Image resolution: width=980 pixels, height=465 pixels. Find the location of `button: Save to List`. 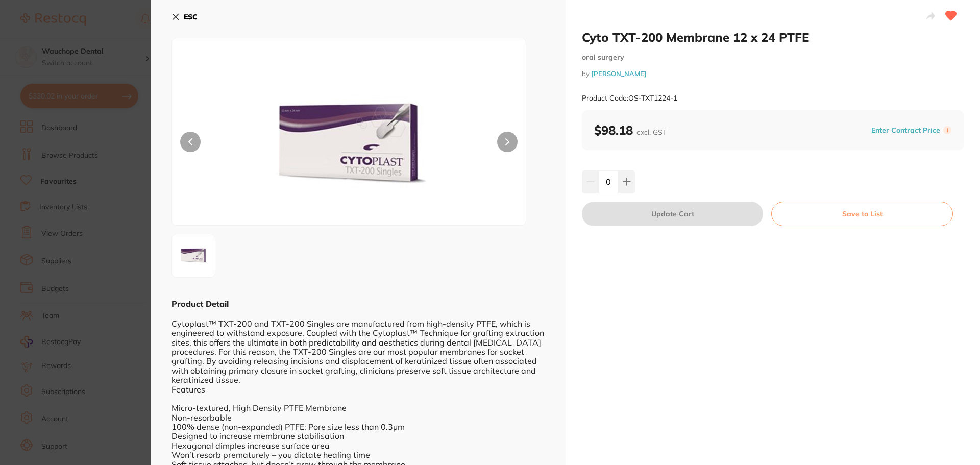

button: Save to List is located at coordinates (862, 214).